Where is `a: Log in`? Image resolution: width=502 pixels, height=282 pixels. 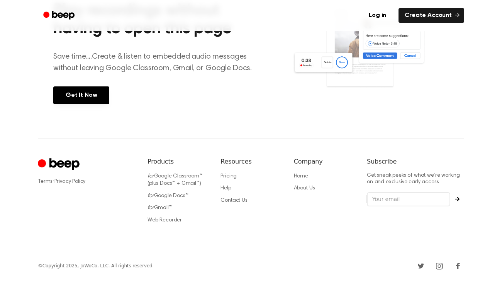 a: Log in is located at coordinates (377, 15).